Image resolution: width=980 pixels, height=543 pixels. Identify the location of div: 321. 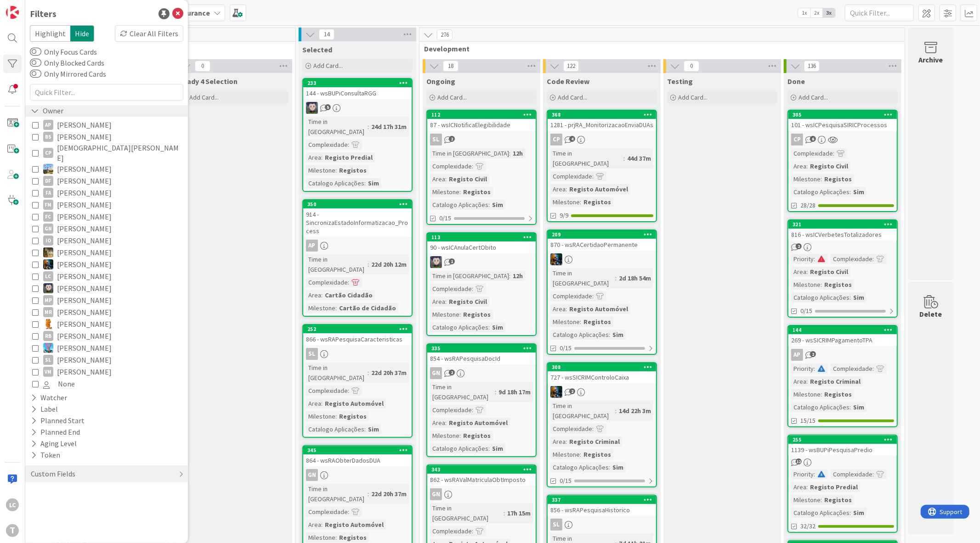
(842, 225).